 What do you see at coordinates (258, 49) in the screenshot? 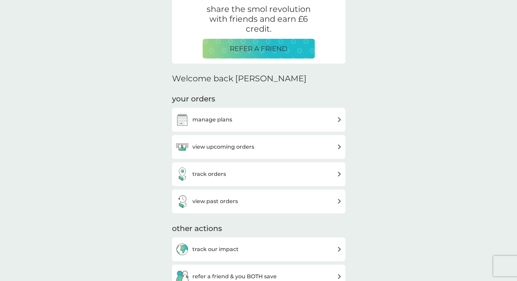
I see `p: REFER A FRIEND` at bounding box center [258, 49].